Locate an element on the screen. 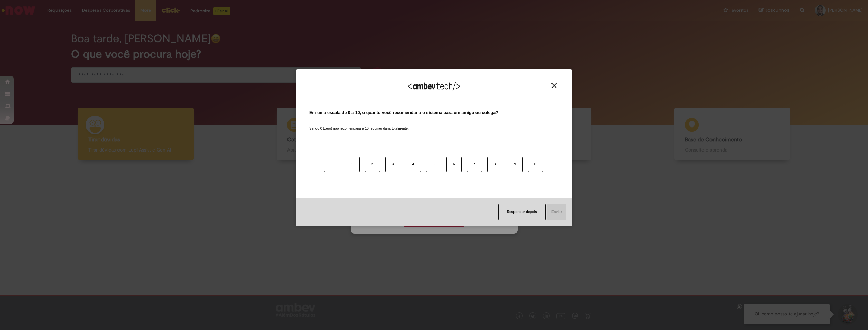 The image size is (868, 330). button: Close is located at coordinates (554, 86).